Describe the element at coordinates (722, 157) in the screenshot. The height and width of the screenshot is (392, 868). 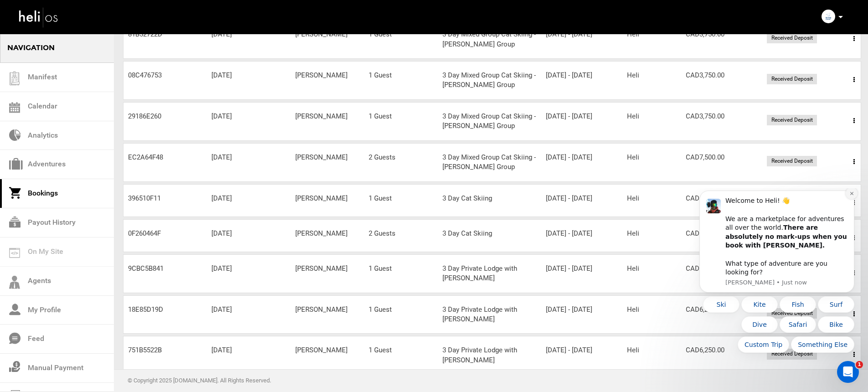
I see `div: CAD7,500.00` at that location.